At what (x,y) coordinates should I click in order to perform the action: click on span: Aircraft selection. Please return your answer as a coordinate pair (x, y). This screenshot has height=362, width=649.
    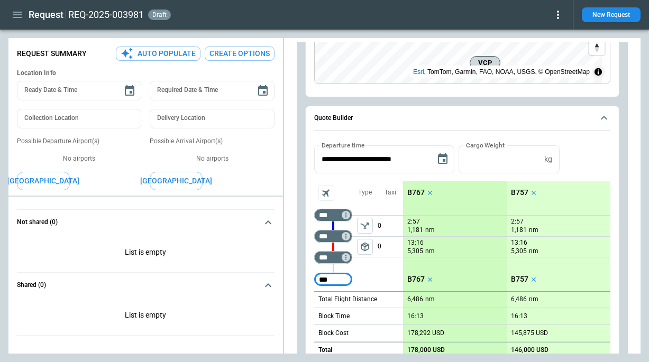
    Looking at the image, I should click on (326, 193).